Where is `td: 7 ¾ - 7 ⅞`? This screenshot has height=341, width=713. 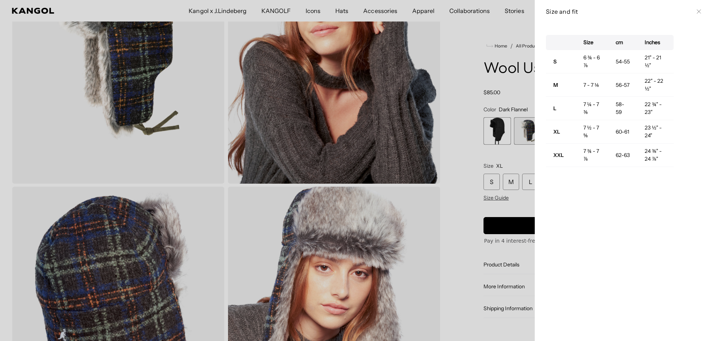 td: 7 ¾ - 7 ⅞ is located at coordinates (592, 155).